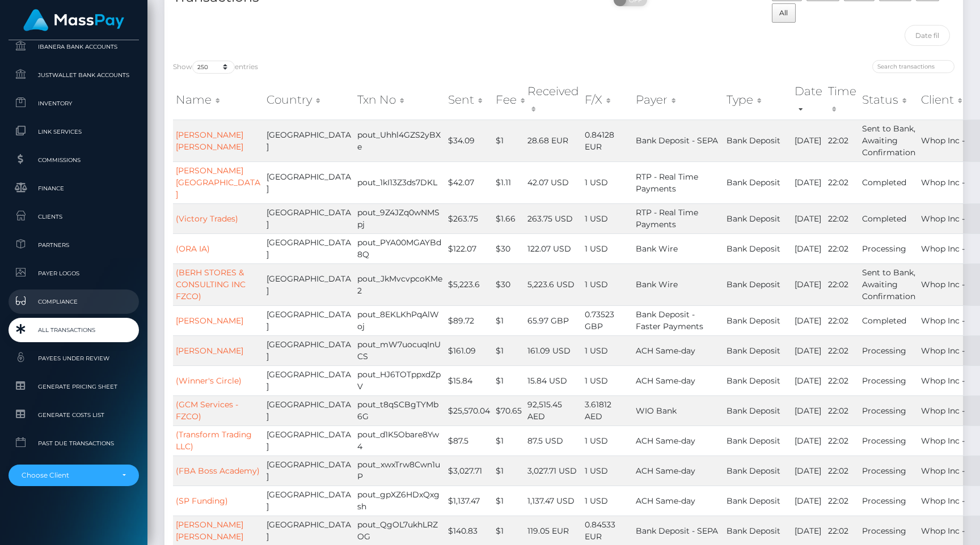  What do you see at coordinates (913, 66) in the screenshot?
I see `input: Search transactions` at bounding box center [913, 66].